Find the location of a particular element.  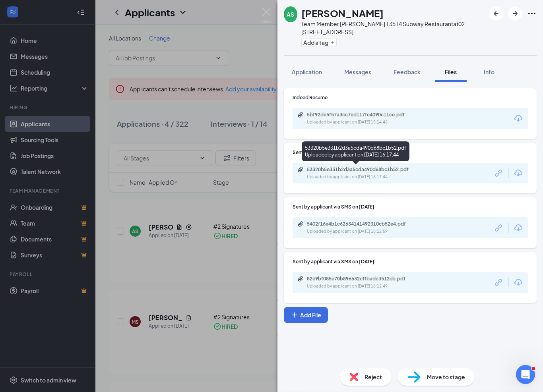

span: Messages is located at coordinates (358, 72).